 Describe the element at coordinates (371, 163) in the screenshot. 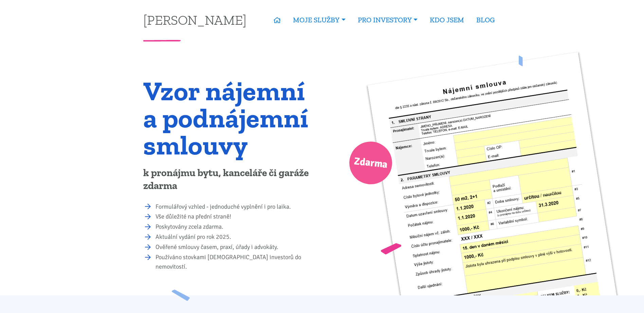

I see `span: Zdarma` at that location.